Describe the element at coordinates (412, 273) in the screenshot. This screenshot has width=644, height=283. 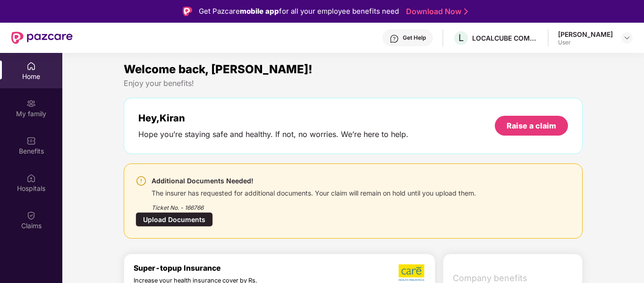
I see `img: b5dec4f62d2307b9de63beb79f102df3.png` at that location.